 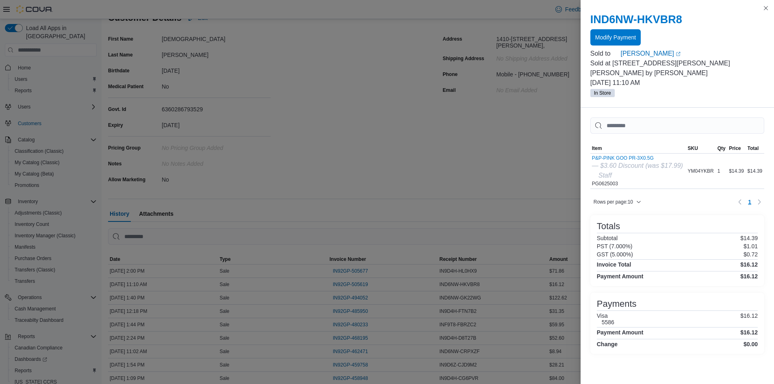 What do you see at coordinates (637, 158) in the screenshot?
I see `button: P&P-PINK GOO PR-3X0.5G` at bounding box center [637, 158].